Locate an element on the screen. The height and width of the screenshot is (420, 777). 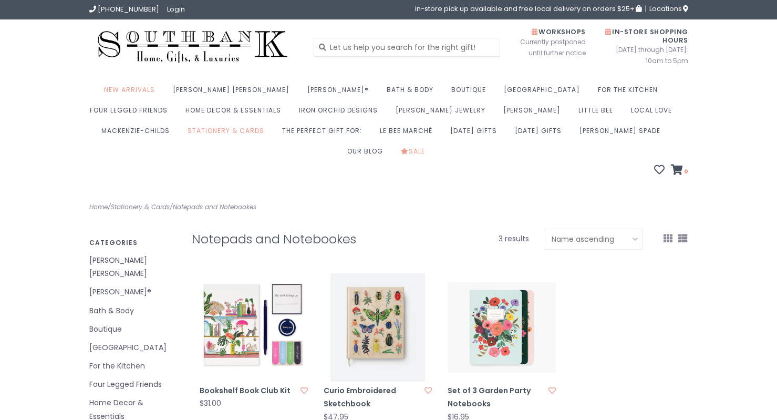
a: Le Bee Marché is located at coordinates (409, 134).